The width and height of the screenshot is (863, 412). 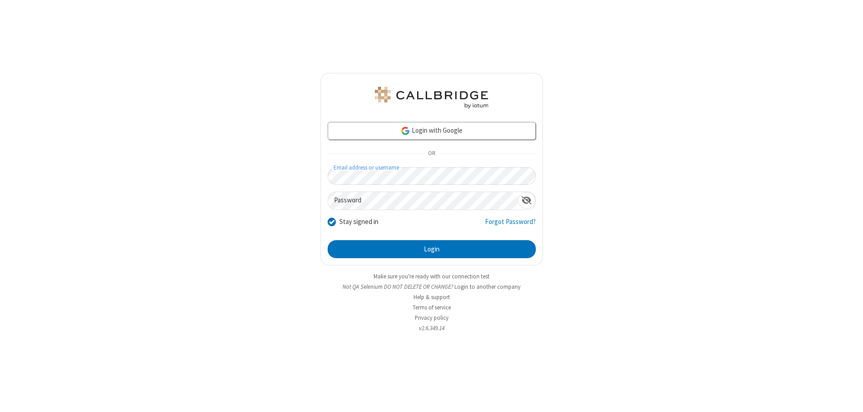 What do you see at coordinates (526, 200) in the screenshot?
I see `div: Show password` at bounding box center [526, 200].